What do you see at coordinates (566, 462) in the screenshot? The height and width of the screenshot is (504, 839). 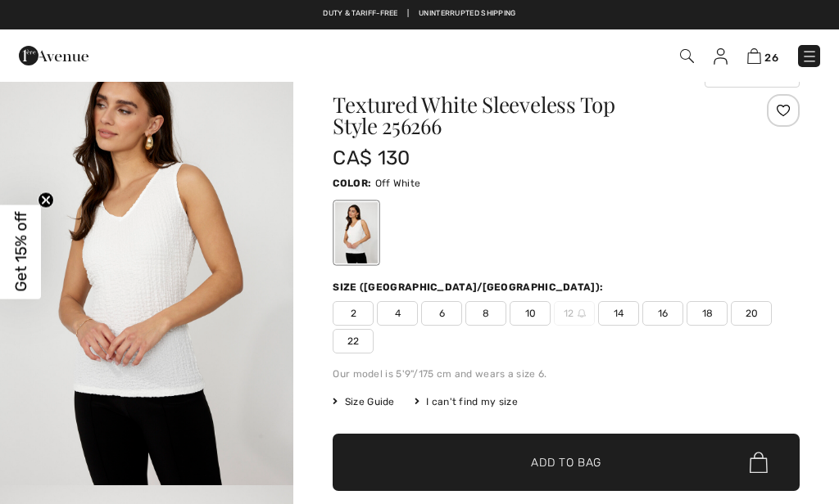 I see `button: Add to Bag` at bounding box center [566, 462].